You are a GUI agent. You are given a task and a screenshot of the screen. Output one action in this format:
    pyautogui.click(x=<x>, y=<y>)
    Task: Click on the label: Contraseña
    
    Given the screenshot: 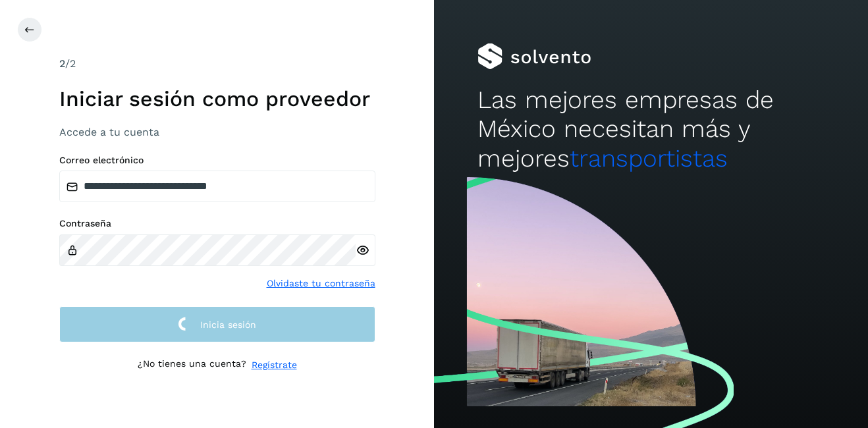 What is the action you would take?
    pyautogui.click(x=217, y=224)
    